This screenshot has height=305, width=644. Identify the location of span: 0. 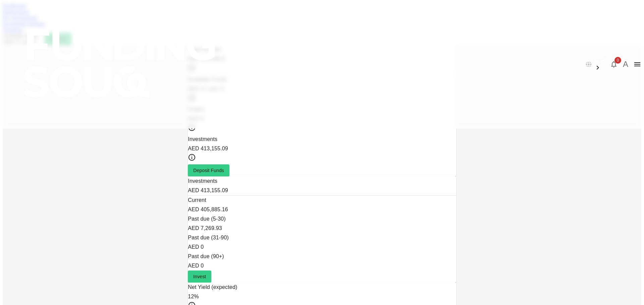
(618, 60).